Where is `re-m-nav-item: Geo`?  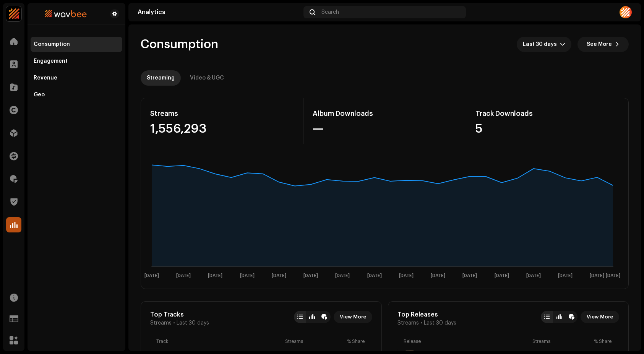 re-m-nav-item: Geo is located at coordinates (76, 95).